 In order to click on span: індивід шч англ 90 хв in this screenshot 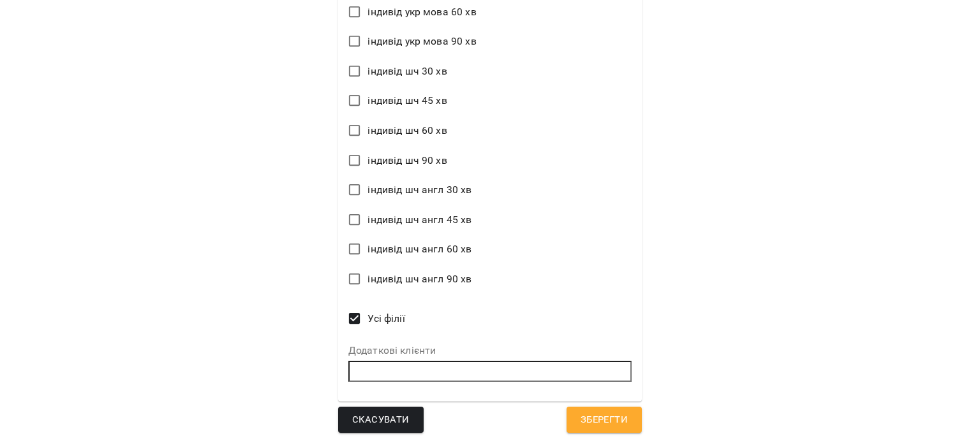, I will do `click(419, 279)`.